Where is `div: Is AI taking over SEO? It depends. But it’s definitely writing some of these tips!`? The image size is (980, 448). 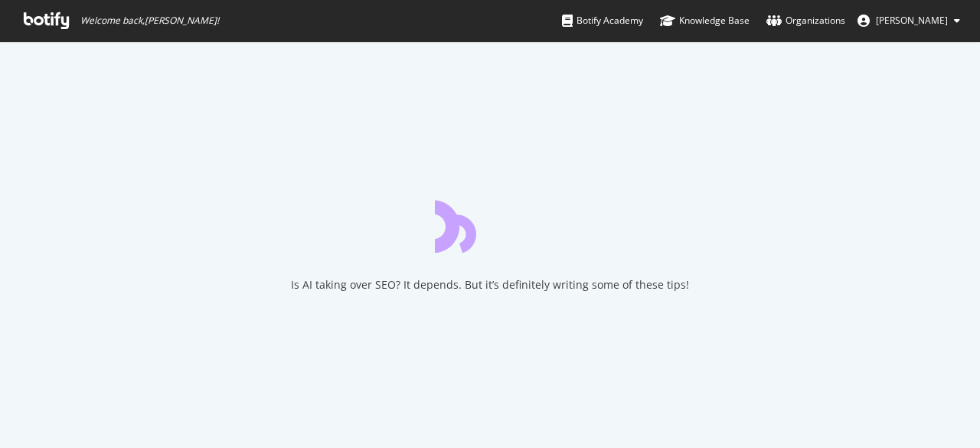
div: Is AI taking over SEO? It depends. But it’s definitely writing some of these tips! is located at coordinates (490, 285).